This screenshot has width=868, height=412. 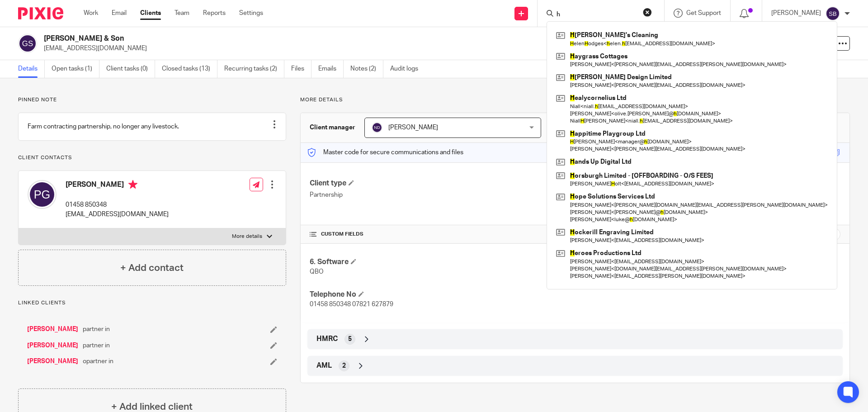 What do you see at coordinates (31, 69) in the screenshot?
I see `a: Details` at bounding box center [31, 69].